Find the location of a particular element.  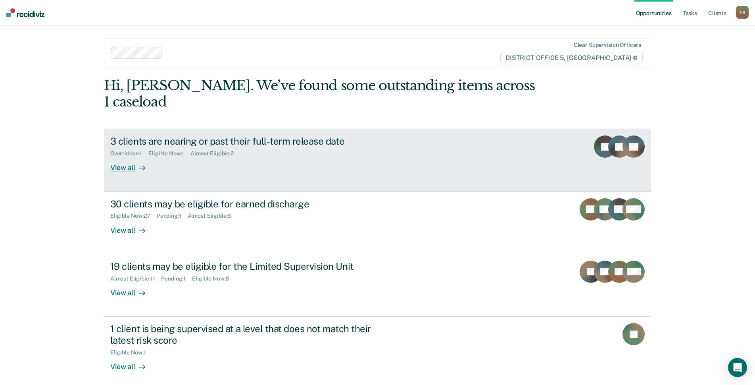

div: T B is located at coordinates (743, 12).